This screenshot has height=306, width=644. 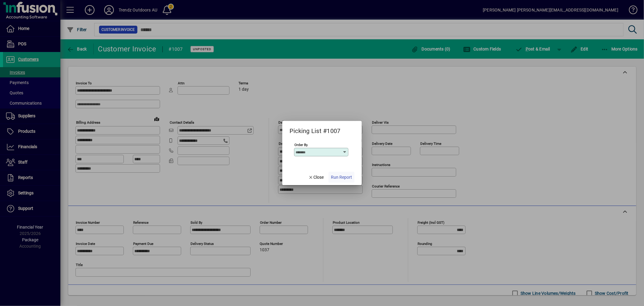 I want to click on button: Close, so click(x=316, y=177).